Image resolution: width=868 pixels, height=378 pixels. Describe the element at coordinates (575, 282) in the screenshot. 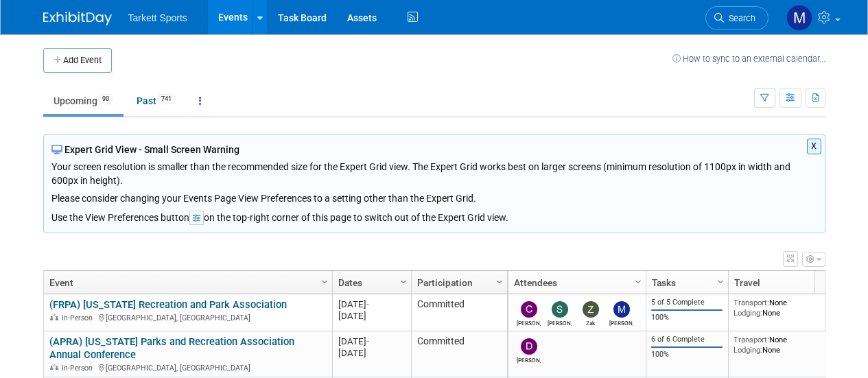

I see `a: Attendees` at that location.